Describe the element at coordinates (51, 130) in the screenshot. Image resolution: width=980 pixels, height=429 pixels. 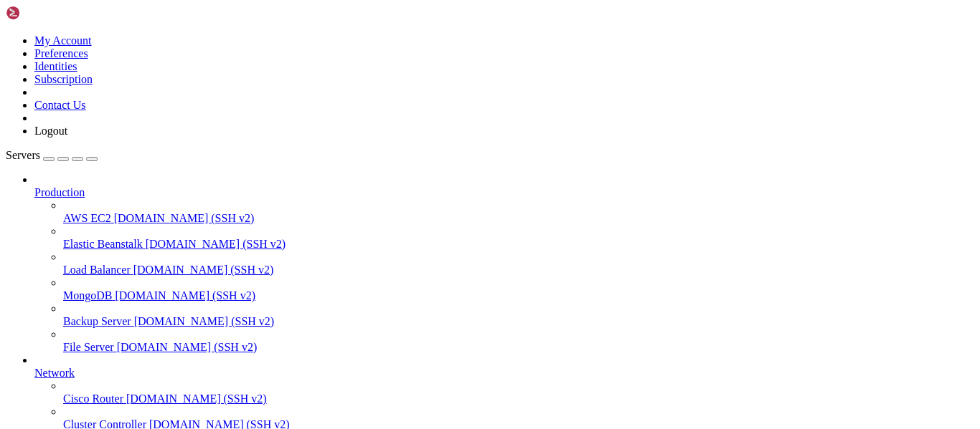
I see `a: Logout` at that location.